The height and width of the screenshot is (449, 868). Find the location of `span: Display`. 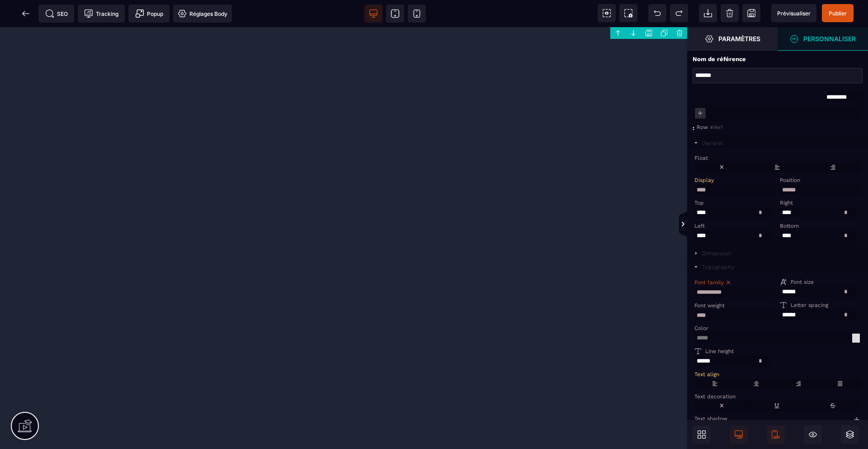

span: Display is located at coordinates (704, 180).